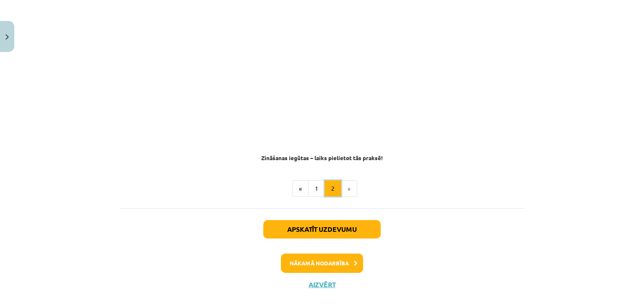 This screenshot has height=306, width=644. I want to click on button: Nākamā nodarbība, so click(322, 263).